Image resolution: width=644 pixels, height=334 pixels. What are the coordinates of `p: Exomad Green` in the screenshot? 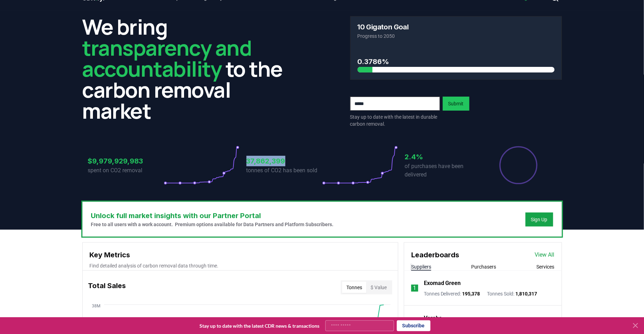 It's located at (442, 283).